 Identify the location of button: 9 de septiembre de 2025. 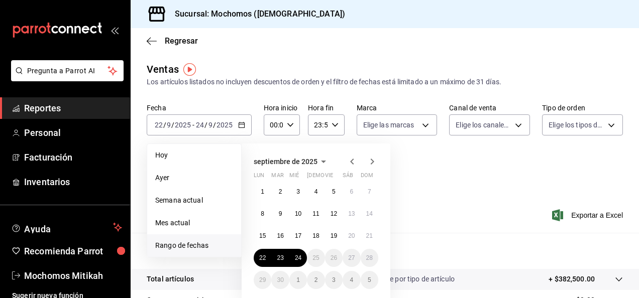
(280, 214).